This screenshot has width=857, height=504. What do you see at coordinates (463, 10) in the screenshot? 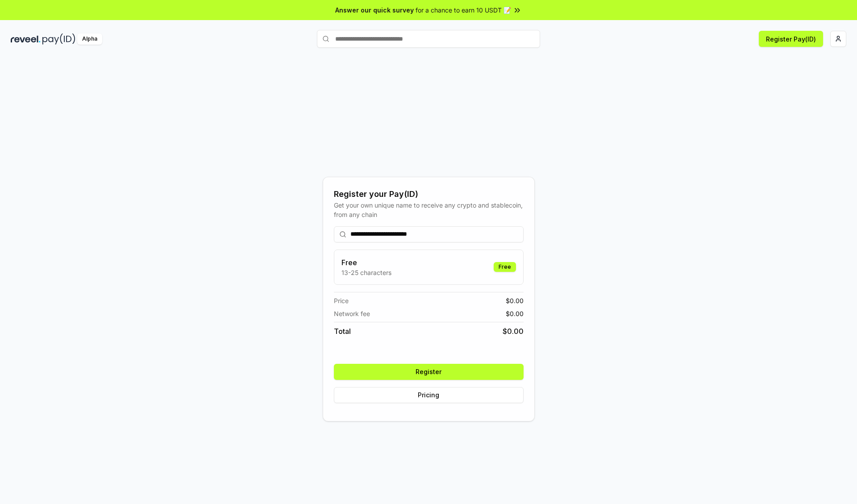
I see `span: for a chance to earn 10 USDT 📝` at bounding box center [463, 10].